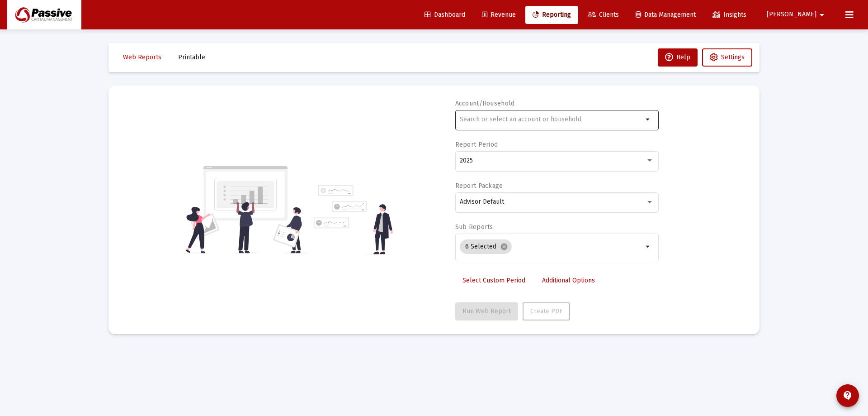 The height and width of the screenshot is (416, 868). Describe the element at coordinates (552, 15) in the screenshot. I see `a: Reporting` at that location.